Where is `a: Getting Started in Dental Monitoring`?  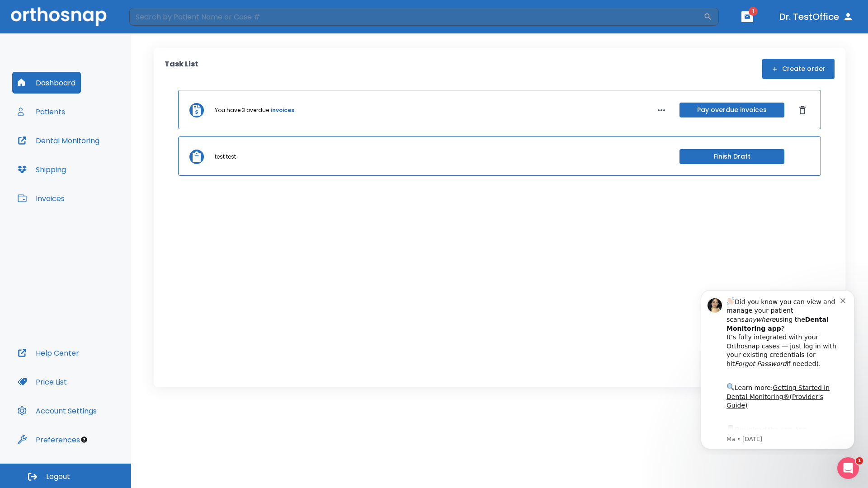
a: Getting Started in Dental Monitoring is located at coordinates (91, 111).